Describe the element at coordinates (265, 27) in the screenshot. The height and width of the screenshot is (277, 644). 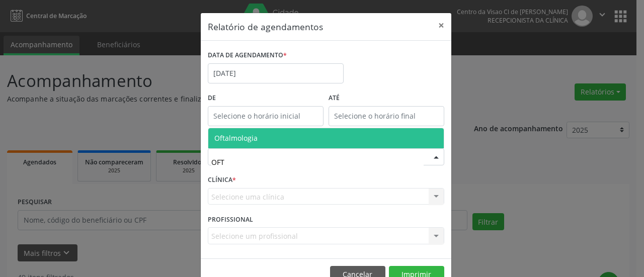
I see `h5: Relatório de agendamentos` at that location.